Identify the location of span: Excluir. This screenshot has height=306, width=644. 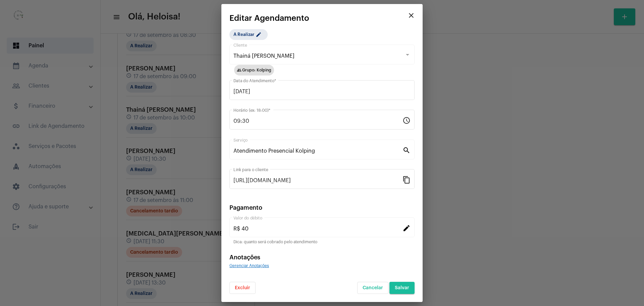
(242, 288).